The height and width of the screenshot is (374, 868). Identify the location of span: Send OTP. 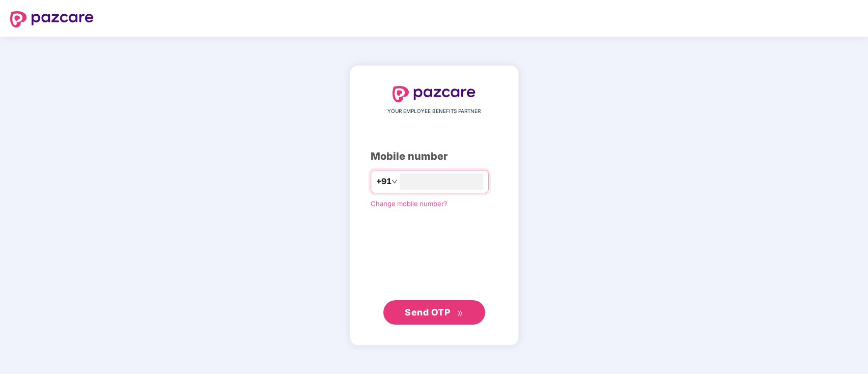
(427, 311).